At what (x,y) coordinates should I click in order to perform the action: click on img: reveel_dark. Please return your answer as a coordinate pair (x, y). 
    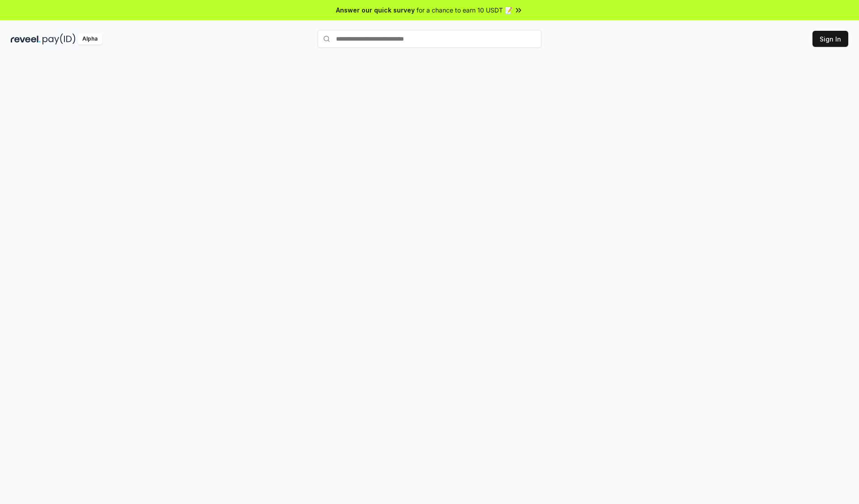
    Looking at the image, I should click on (26, 39).